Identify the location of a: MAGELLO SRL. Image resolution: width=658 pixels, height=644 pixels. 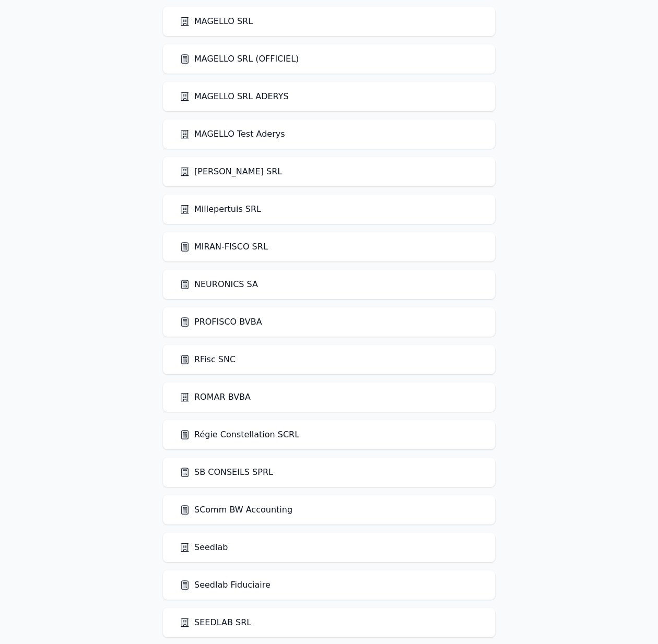
(216, 21).